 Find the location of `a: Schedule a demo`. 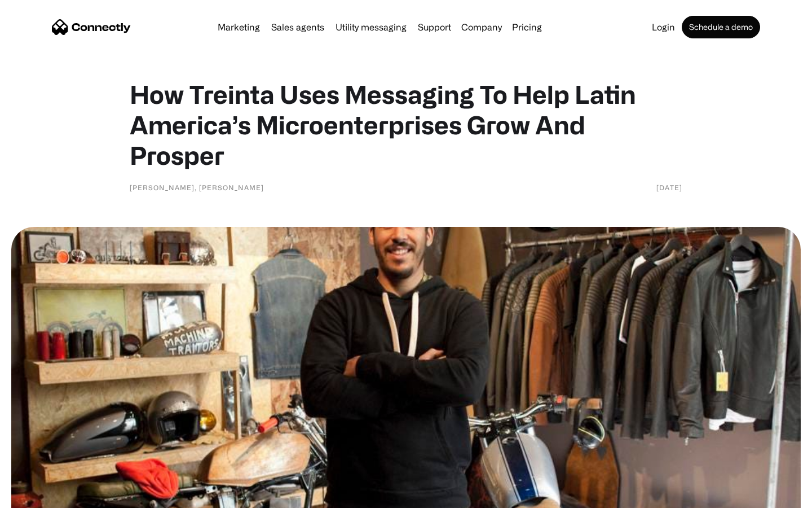

a: Schedule a demo is located at coordinates (721, 27).